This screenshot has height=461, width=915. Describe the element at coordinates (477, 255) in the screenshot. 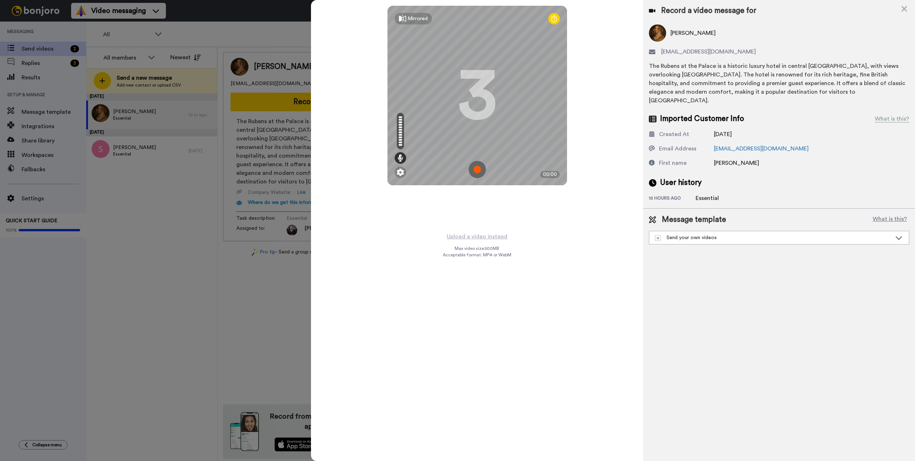

I see `span: Acceptable format: MP4 or WebM` at that location.